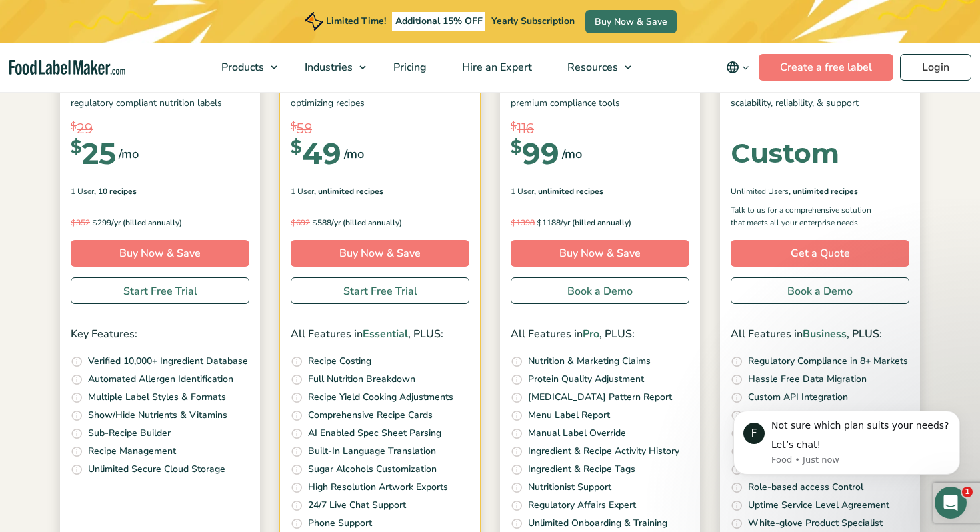 This screenshot has width=980, height=532. I want to click on p: Message from Food, sent Just now, so click(147, 69).